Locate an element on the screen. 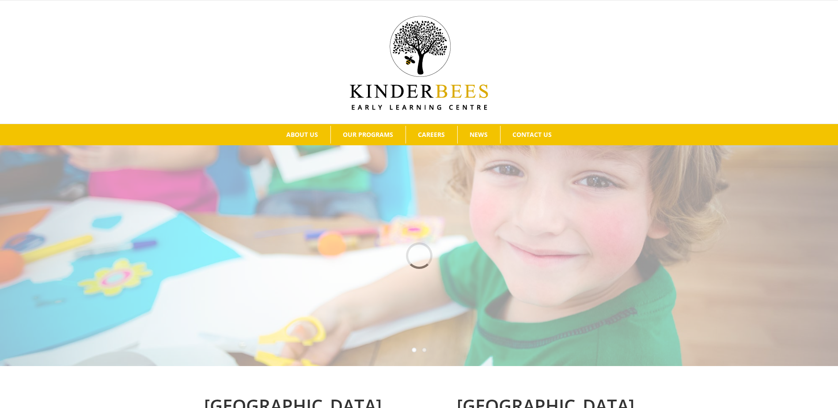 The height and width of the screenshot is (408, 838). a: 2 is located at coordinates (424, 350).